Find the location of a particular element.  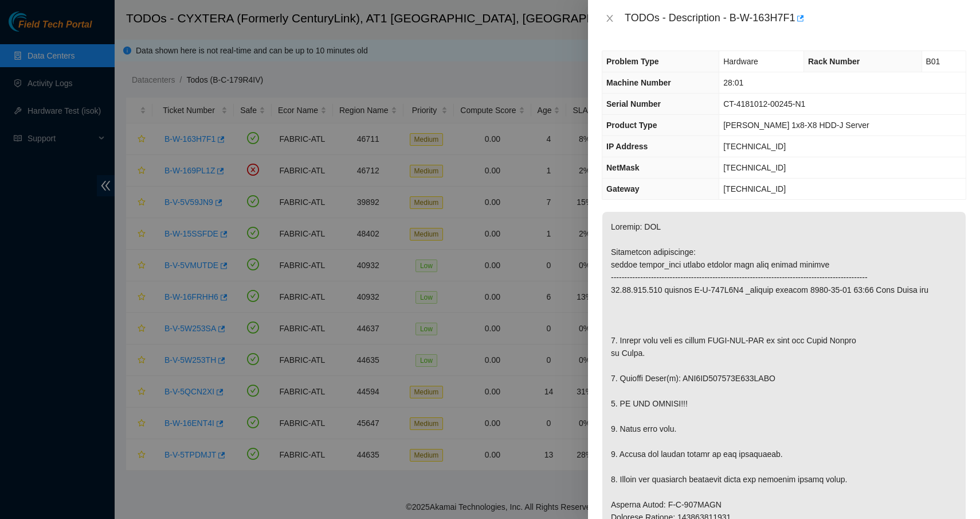

span: Product Type is located at coordinates (631, 125).